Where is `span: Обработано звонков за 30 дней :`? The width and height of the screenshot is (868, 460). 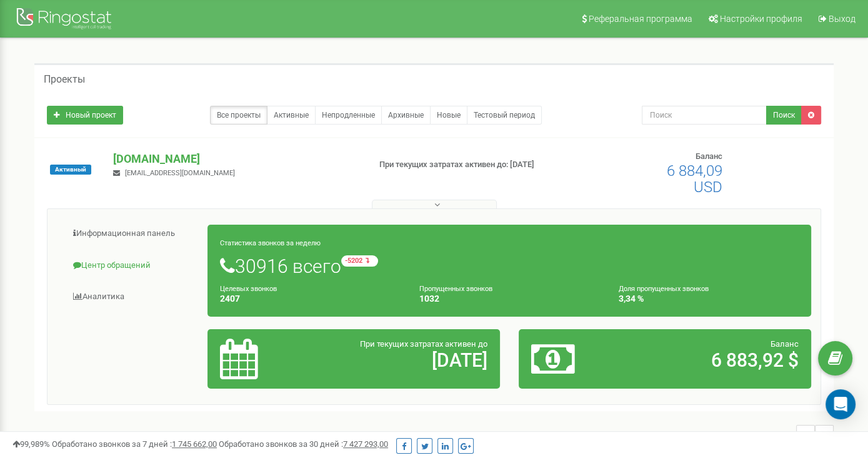 span: Обработано звонков за 30 дней : is located at coordinates (303, 443).